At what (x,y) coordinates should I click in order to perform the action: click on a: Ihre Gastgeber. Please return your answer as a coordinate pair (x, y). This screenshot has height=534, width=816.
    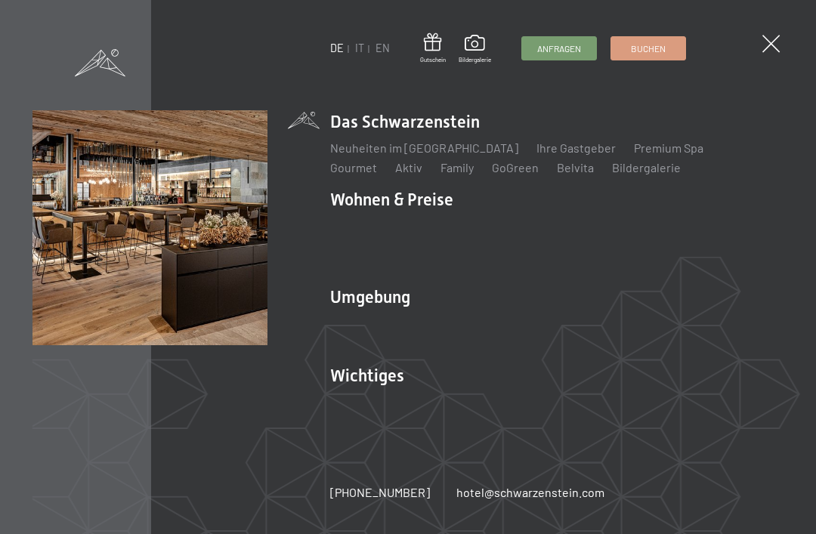
    Looking at the image, I should click on (576, 147).